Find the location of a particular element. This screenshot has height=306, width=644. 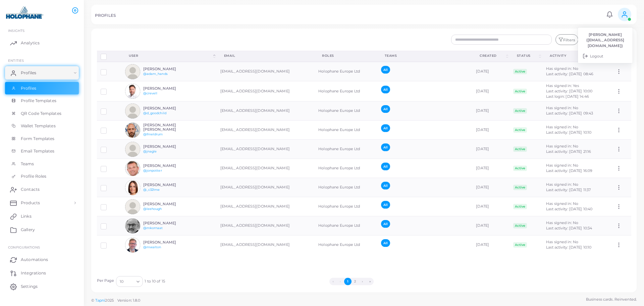

div: Created is located at coordinates (492, 56).